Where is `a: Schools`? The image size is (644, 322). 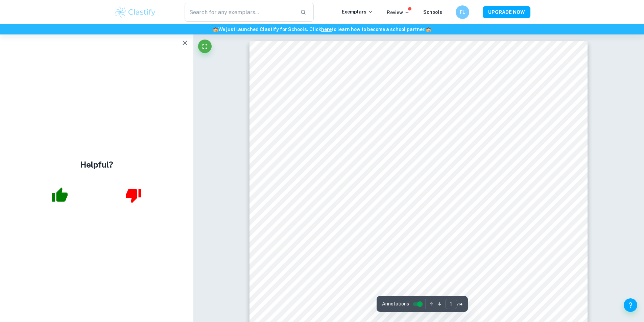 a: Schools is located at coordinates (433, 13).